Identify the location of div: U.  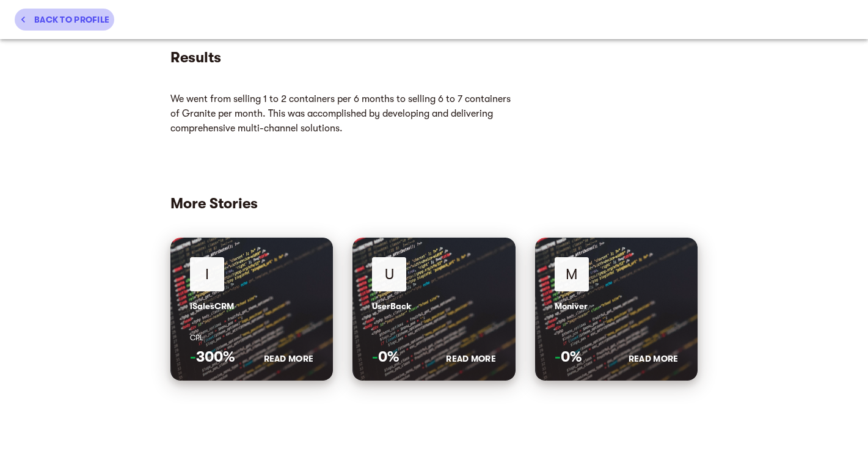
(389, 274).